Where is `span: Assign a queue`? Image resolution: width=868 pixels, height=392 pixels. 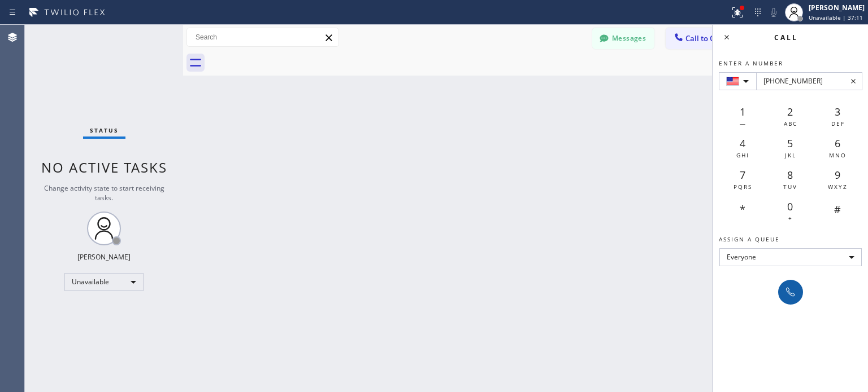
span: Assign a queue is located at coordinates (750, 239).